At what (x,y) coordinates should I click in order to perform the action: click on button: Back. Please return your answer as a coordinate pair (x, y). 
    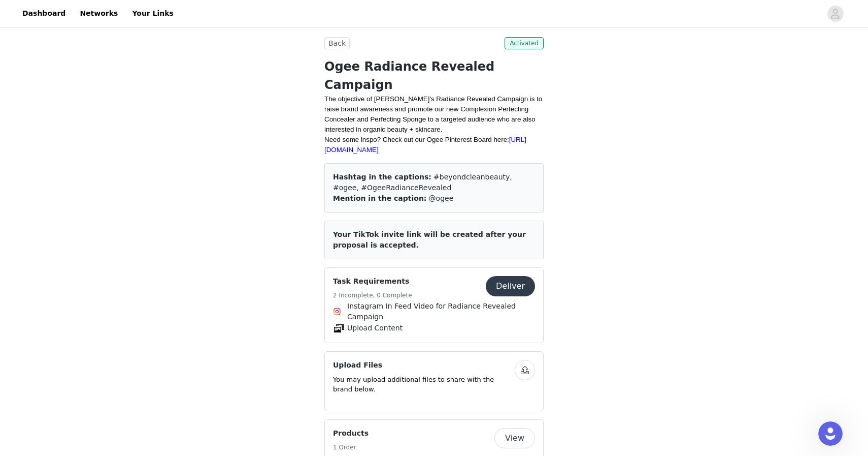
    Looking at the image, I should click on (337, 43).